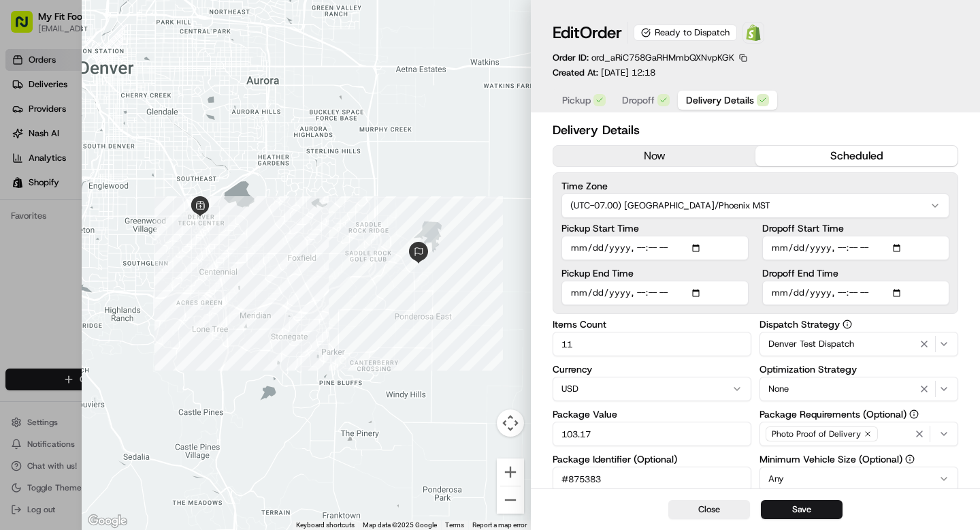 The image size is (980, 530). I want to click on span: Map data ©2025 Google, so click(400, 524).